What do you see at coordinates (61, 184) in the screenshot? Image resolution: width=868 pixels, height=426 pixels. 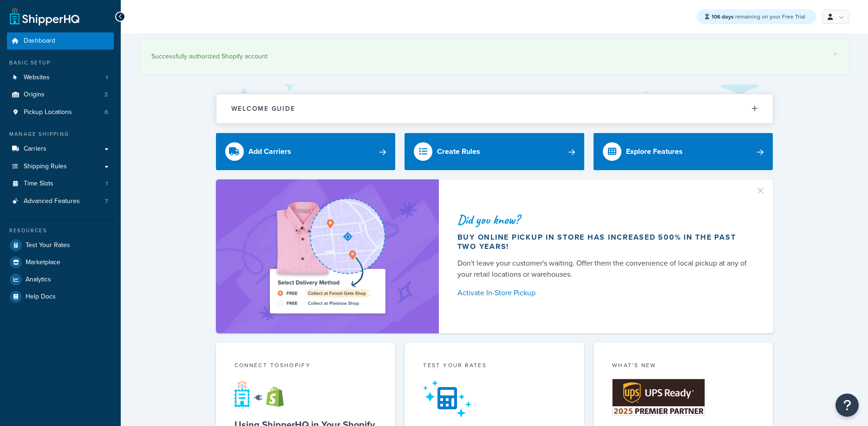 I see `li: Time Slots` at bounding box center [61, 184].